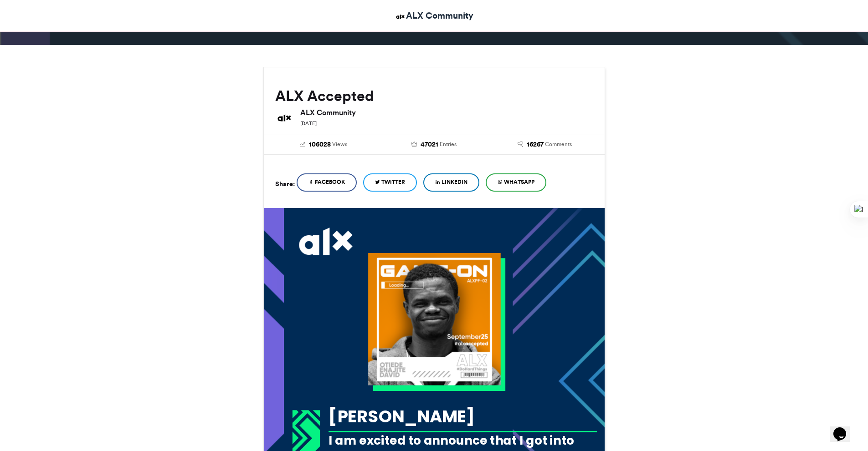 This screenshot has height=451, width=868. I want to click on a: LinkedIn, so click(451, 182).